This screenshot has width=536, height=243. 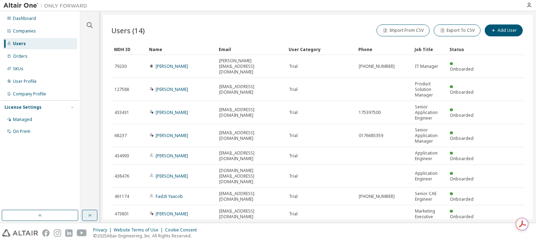 I want to click on button: Add User, so click(x=504, y=30).